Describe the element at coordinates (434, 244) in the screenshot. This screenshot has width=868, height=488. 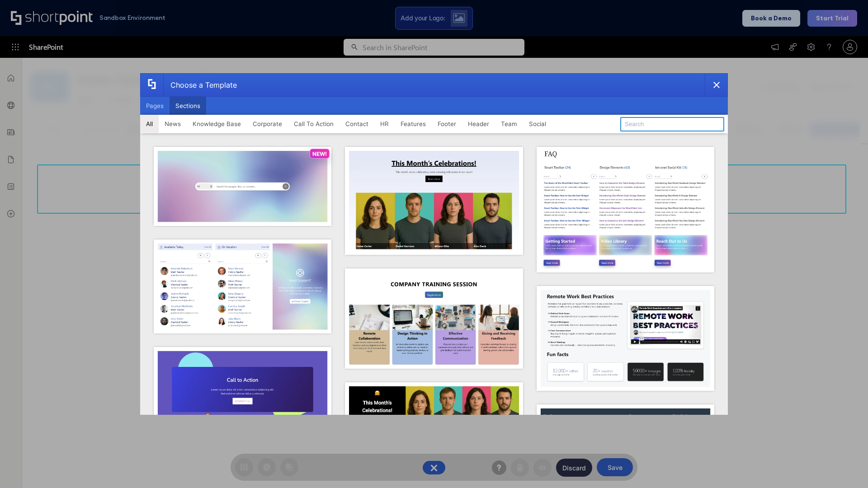
I see `div: template selector` at that location.